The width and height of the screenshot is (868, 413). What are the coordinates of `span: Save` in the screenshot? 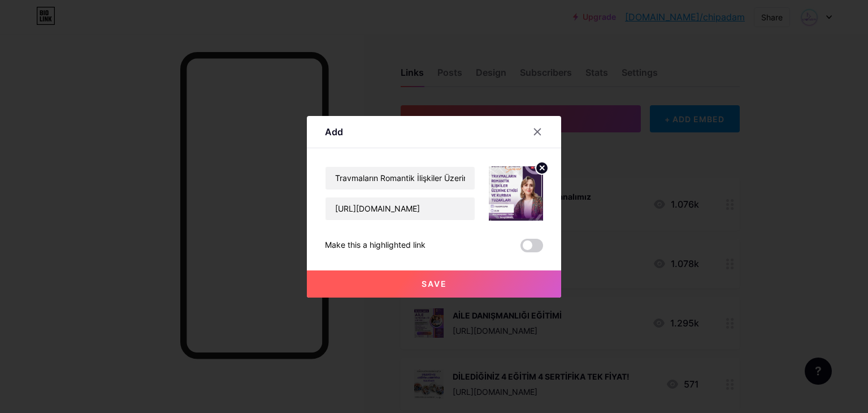 It's located at (434, 283).